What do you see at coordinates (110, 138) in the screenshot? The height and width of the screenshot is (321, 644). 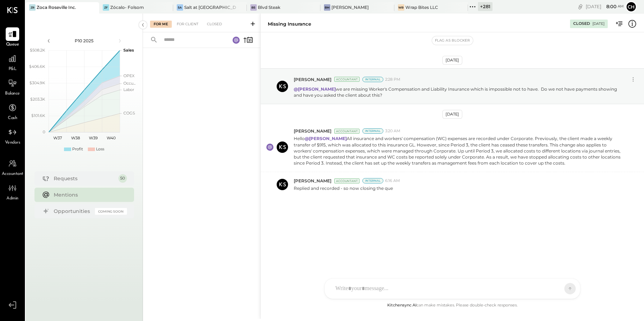 I see `text: W40` at bounding box center [110, 138].